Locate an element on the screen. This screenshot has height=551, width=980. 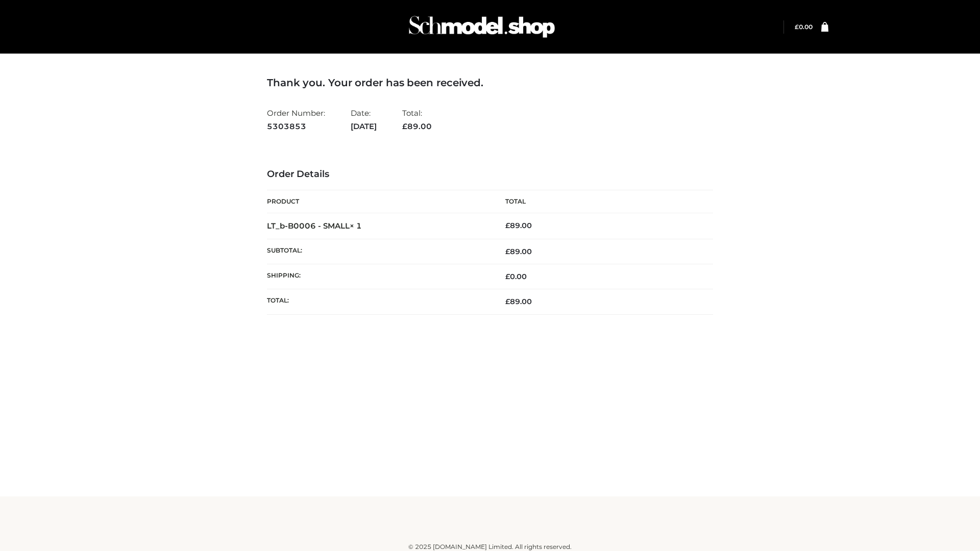
img: Schmodel Admin 964 is located at coordinates (482, 27).